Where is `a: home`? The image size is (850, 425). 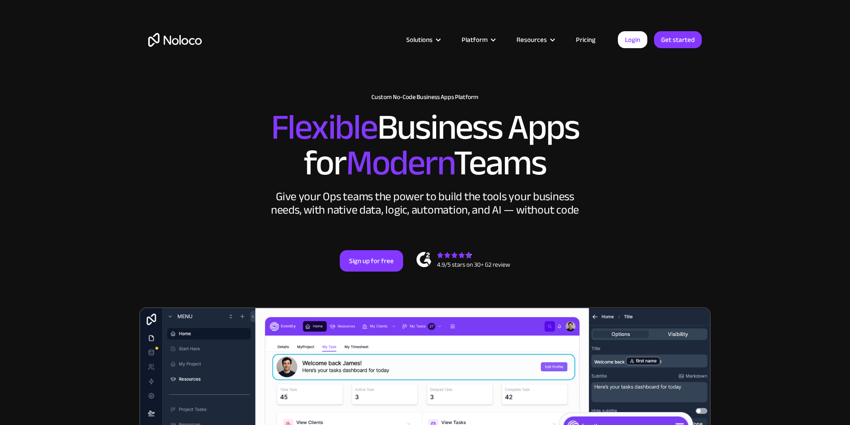
a: home is located at coordinates (175, 40).